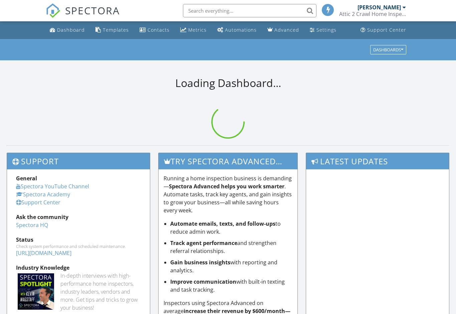 The height and width of the screenshot is (314, 456). Describe the element at coordinates (67, 30) in the screenshot. I see `a: Dashboard` at that location.